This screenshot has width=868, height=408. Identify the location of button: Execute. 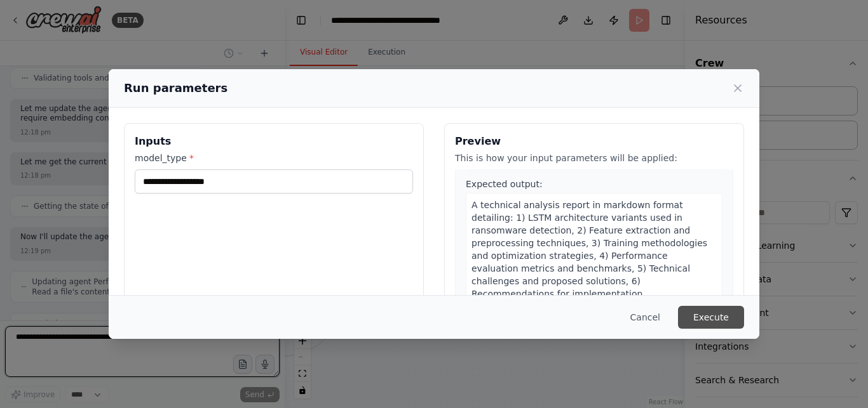
(711, 317).